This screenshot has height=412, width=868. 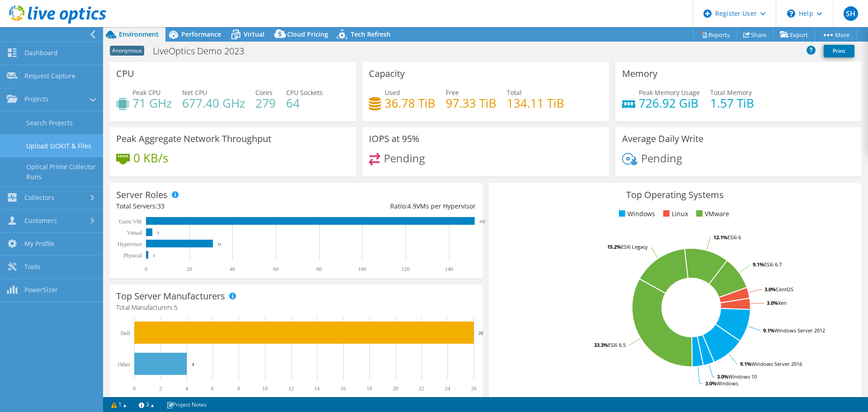 What do you see at coordinates (317, 389) in the screenshot?
I see `text: 14` at bounding box center [317, 389].